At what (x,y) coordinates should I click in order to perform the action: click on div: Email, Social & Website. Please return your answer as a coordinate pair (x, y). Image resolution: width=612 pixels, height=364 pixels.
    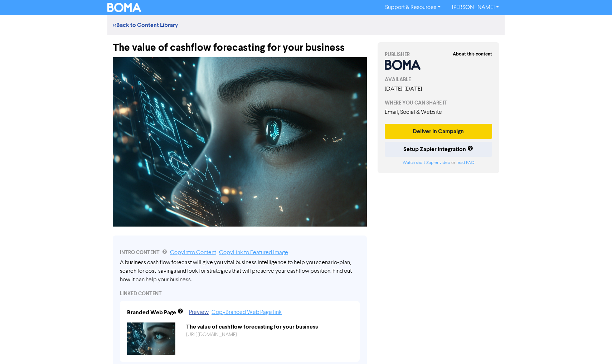
    Looking at the image, I should click on (438, 112).